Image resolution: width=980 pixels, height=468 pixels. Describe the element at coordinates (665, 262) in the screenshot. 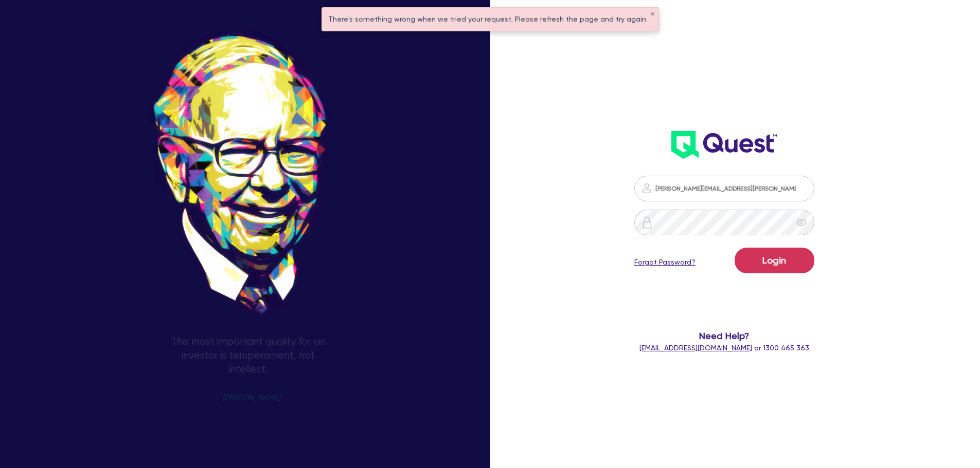

I see `a: Forgot Password?` at that location.